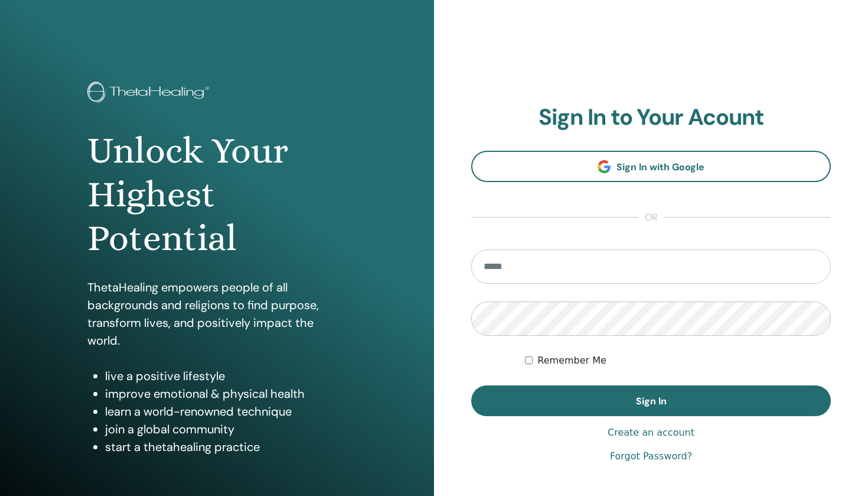  What do you see at coordinates (652, 217) in the screenshot?
I see `span: or` at bounding box center [652, 217].